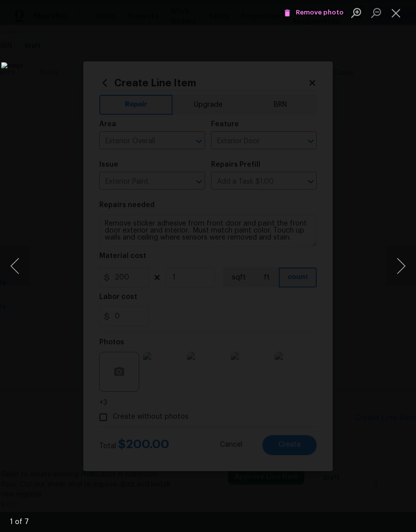 This screenshot has width=416, height=532. What do you see at coordinates (401, 266) in the screenshot?
I see `button: Next image` at bounding box center [401, 266].